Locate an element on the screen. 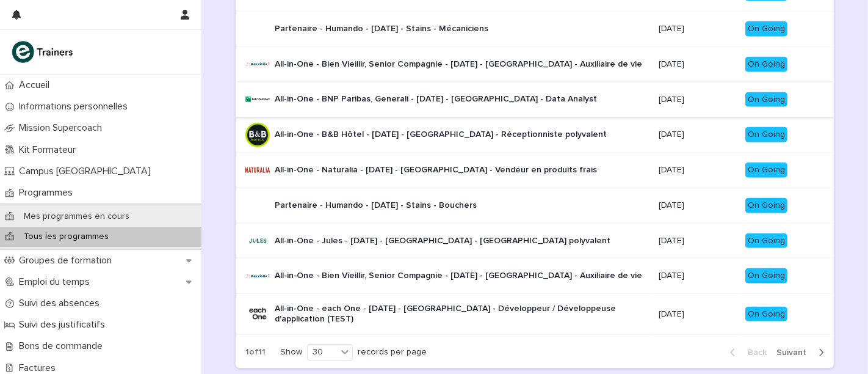  p: Programmes is located at coordinates (48, 193).